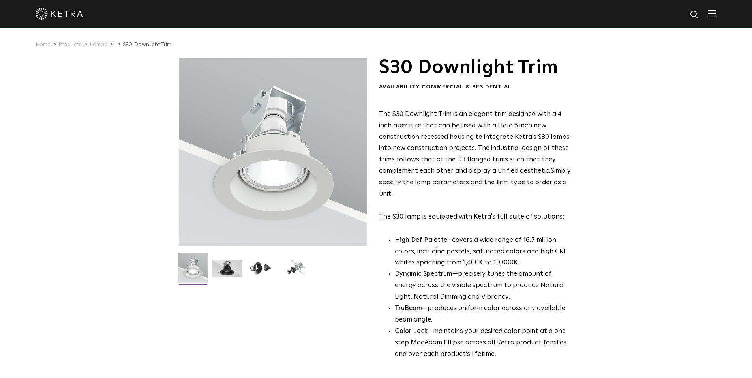 Image resolution: width=752 pixels, height=378 pixels. What do you see at coordinates (712, 13) in the screenshot?
I see `img: Hamburger%20Nav.svg` at bounding box center [712, 13].